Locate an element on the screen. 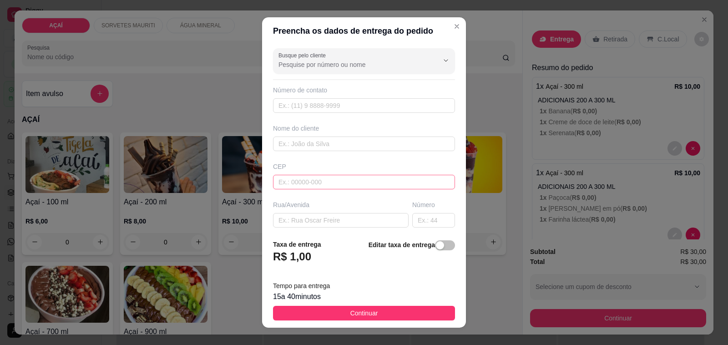 Image resolution: width=728 pixels, height=345 pixels. input: Ex.: Rua Oscar Freire is located at coordinates (341, 220).